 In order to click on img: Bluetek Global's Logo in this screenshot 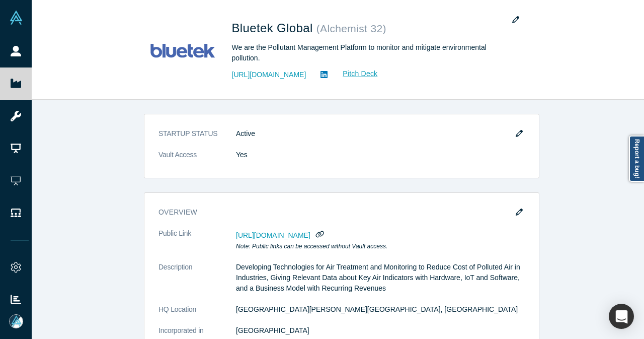, I will do `click(183, 50)`.